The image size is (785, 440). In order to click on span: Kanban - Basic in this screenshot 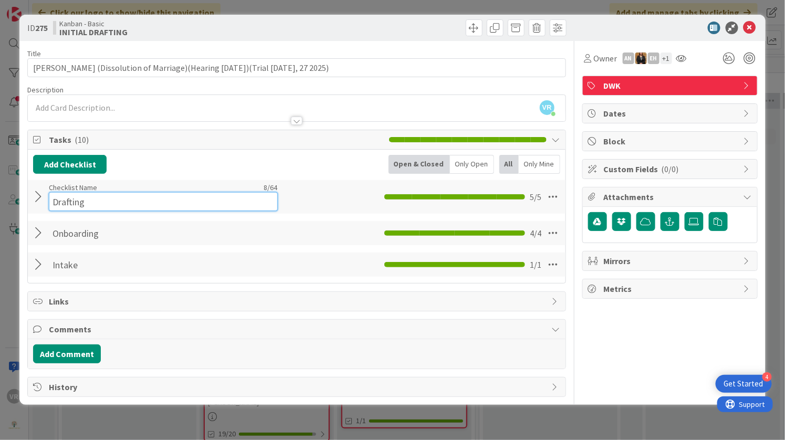, I will do `click(93, 24)`.